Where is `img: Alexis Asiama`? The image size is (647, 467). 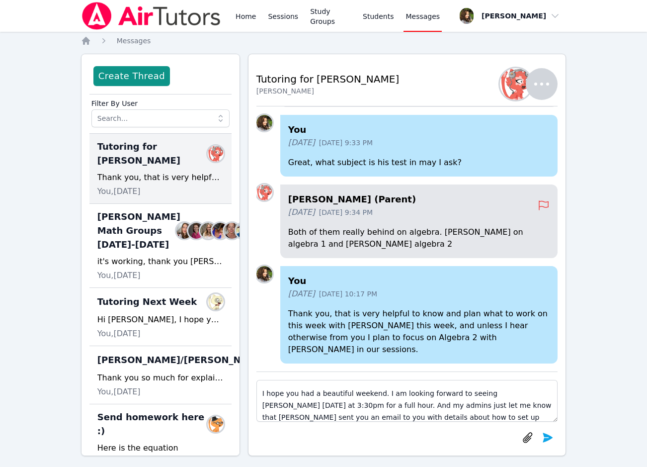
img: Alexis Asiama is located at coordinates (220, 231).